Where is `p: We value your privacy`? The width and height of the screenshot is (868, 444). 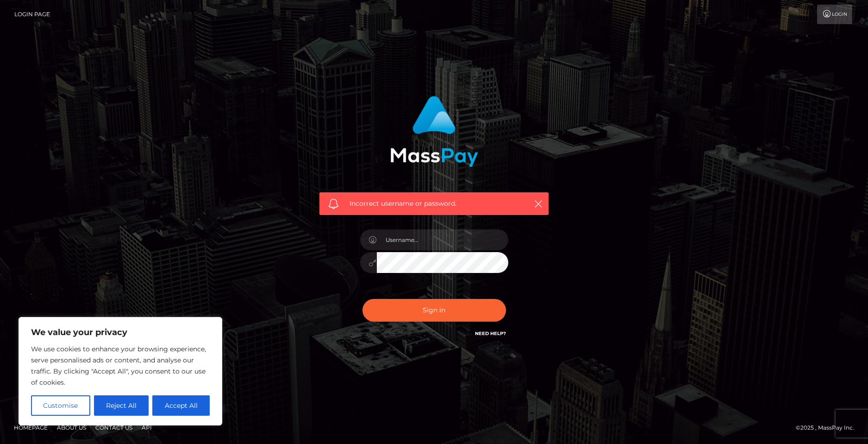
p: We value your privacy is located at coordinates (120, 332).